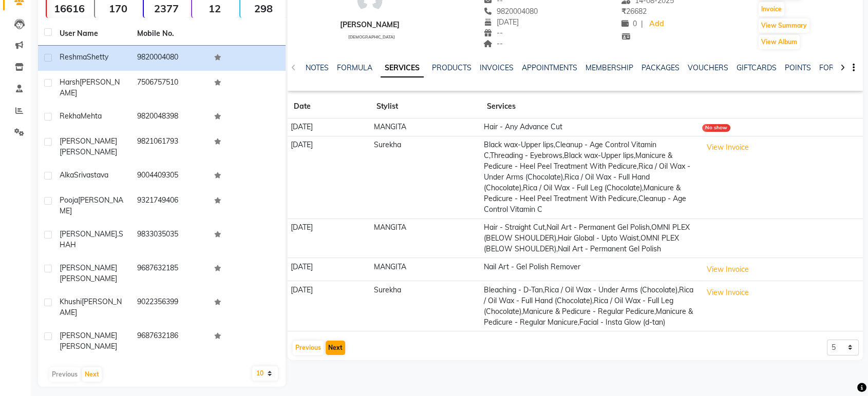 The height and width of the screenshot is (396, 868). Describe the element at coordinates (170, 88) in the screenshot. I see `td: 7506757510` at that location.